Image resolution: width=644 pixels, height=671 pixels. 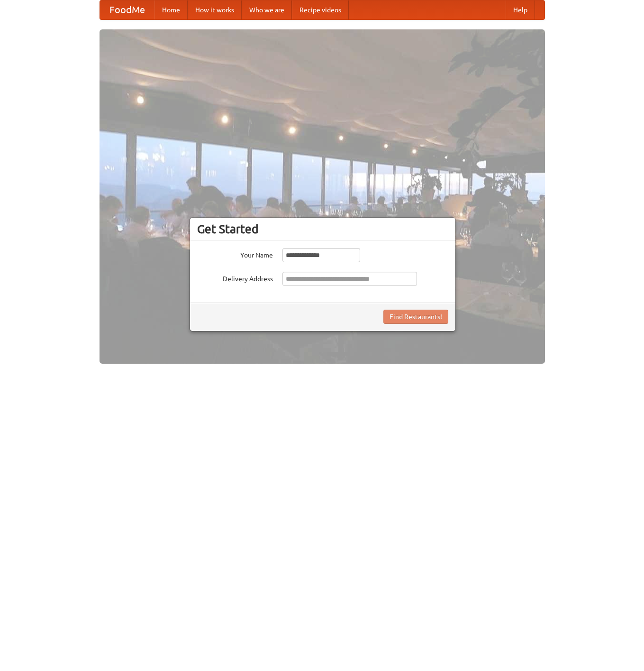 What do you see at coordinates (323, 229) in the screenshot?
I see `h3: Get Started` at bounding box center [323, 229].